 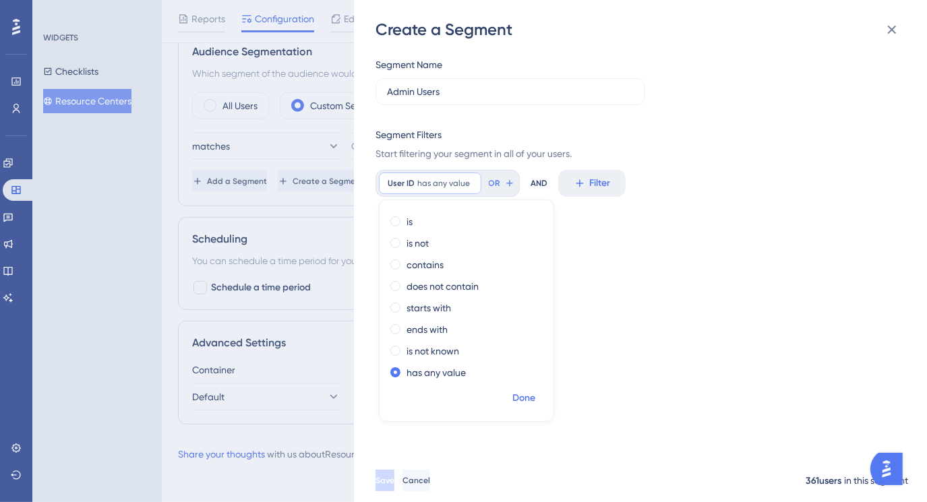 What do you see at coordinates (409, 222) in the screenshot?
I see `label: is` at bounding box center [409, 222].